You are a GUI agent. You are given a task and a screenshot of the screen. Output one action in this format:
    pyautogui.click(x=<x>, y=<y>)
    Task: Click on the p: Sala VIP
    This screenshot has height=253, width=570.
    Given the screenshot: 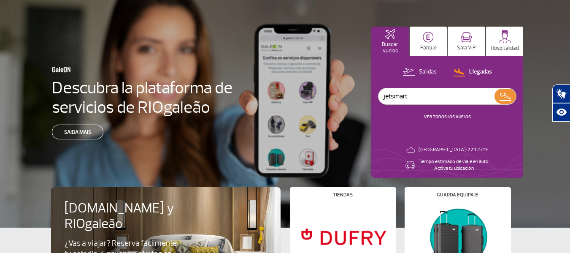 What is the action you would take?
    pyautogui.click(x=466, y=48)
    